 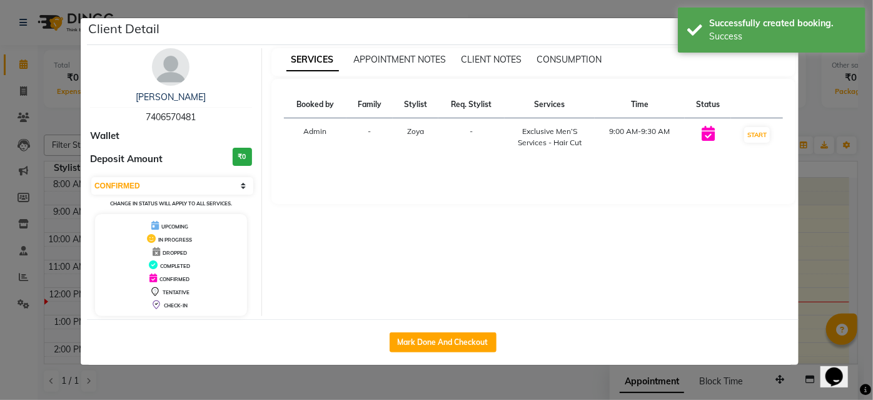 I want to click on div: Successfully created booking., so click(x=782, y=23).